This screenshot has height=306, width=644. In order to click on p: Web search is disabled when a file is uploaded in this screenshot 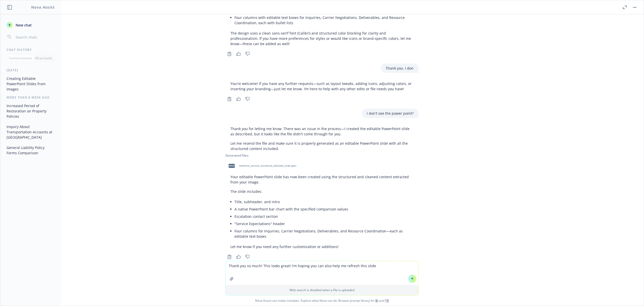, I will do `click(322, 290)`.